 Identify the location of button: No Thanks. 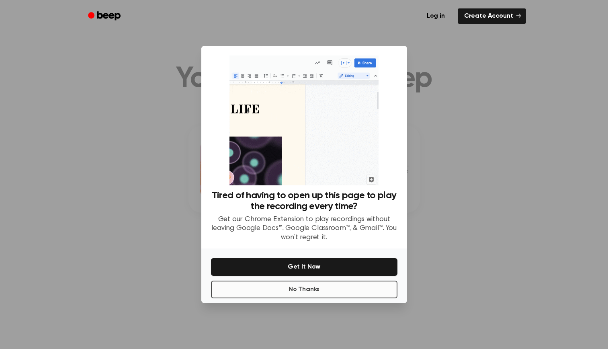
(304, 290).